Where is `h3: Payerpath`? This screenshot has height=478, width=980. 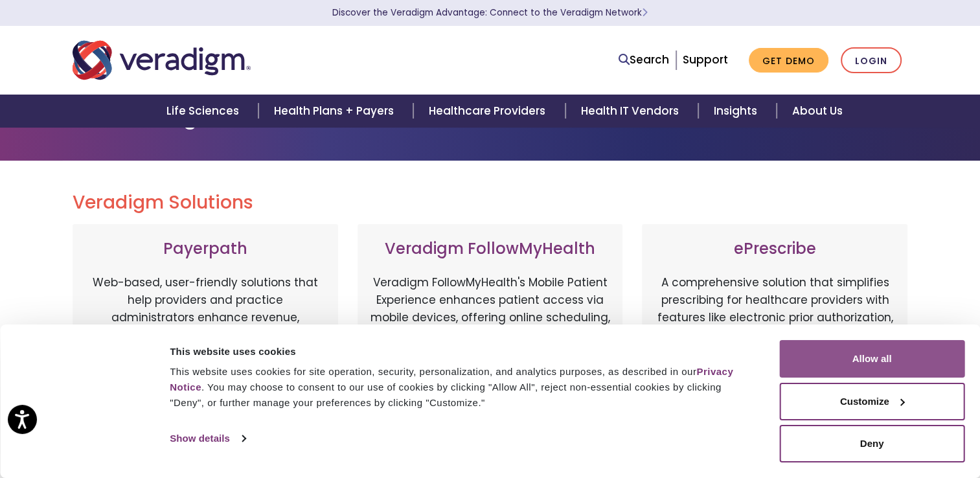
h3: Payerpath is located at coordinates (205, 249).